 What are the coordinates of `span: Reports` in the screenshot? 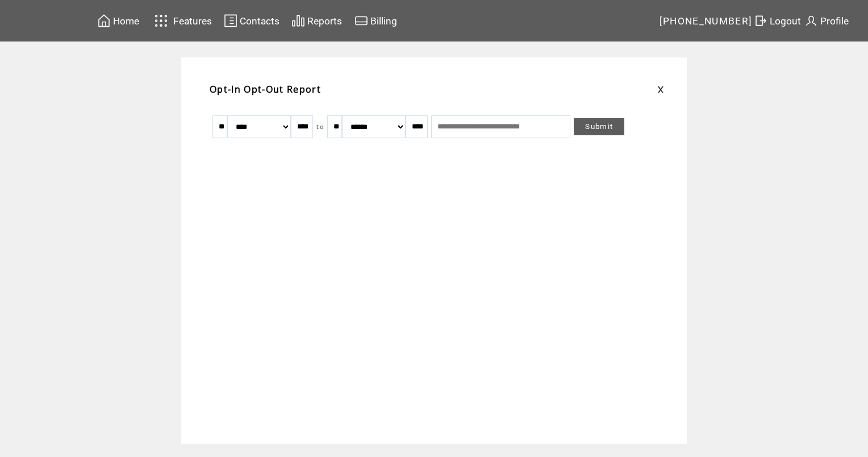 It's located at (324, 21).